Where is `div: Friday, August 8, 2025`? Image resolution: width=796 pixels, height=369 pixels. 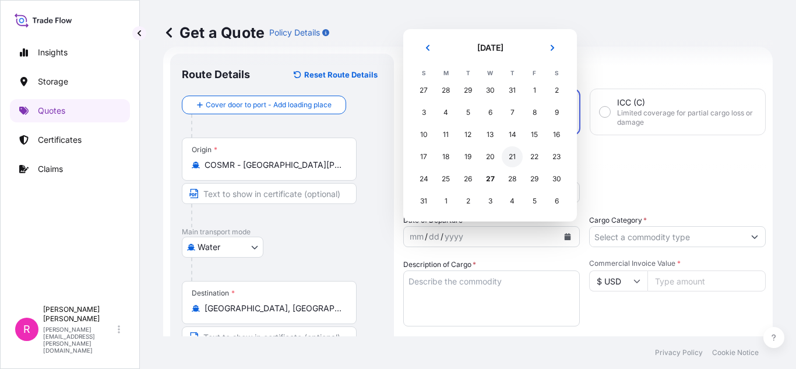 div: Friday, August 8, 2025 is located at coordinates (535, 113).